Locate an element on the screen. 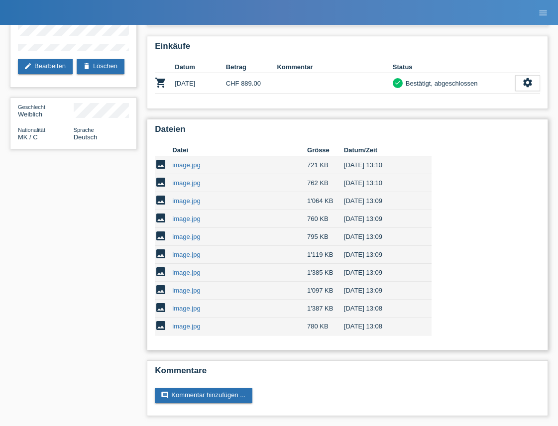 This screenshot has height=426, width=558. i: delete is located at coordinates (87, 66).